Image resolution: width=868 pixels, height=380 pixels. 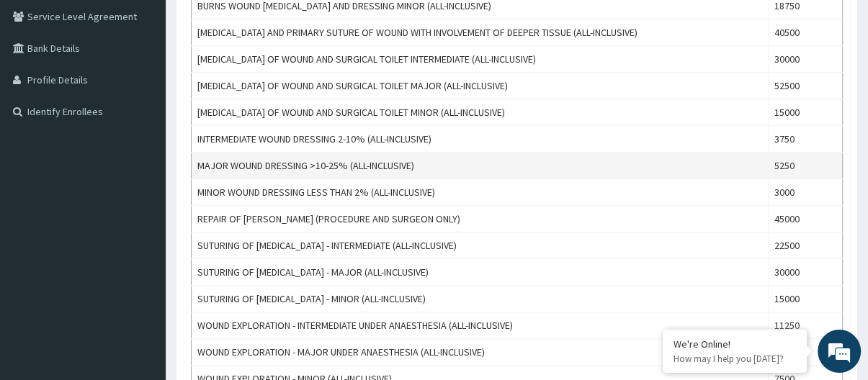 I want to click on td: 52500, so click(x=805, y=86).